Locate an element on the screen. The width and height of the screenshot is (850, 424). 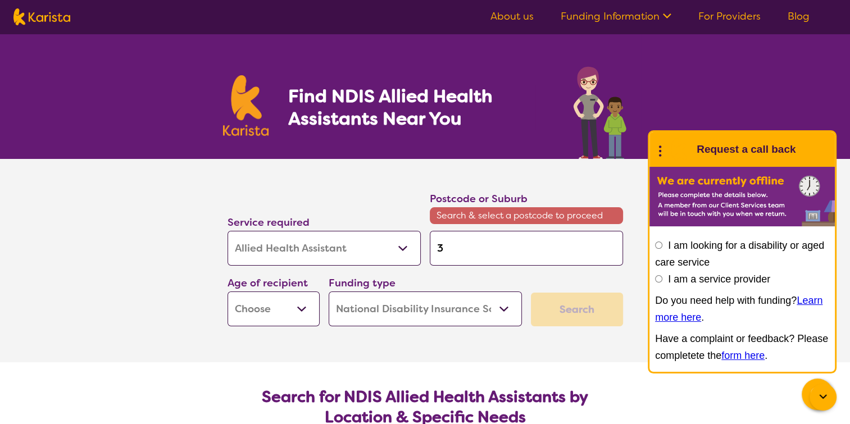
a: About us is located at coordinates (512, 16).